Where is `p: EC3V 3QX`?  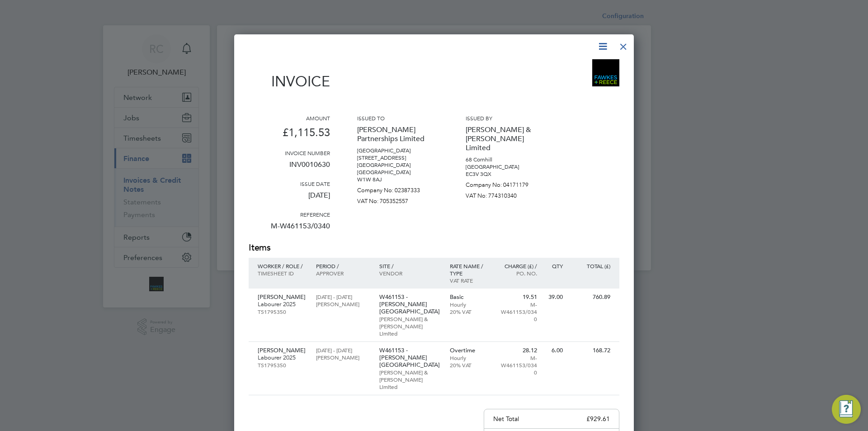
p: EC3V 3QX is located at coordinates (506, 174).